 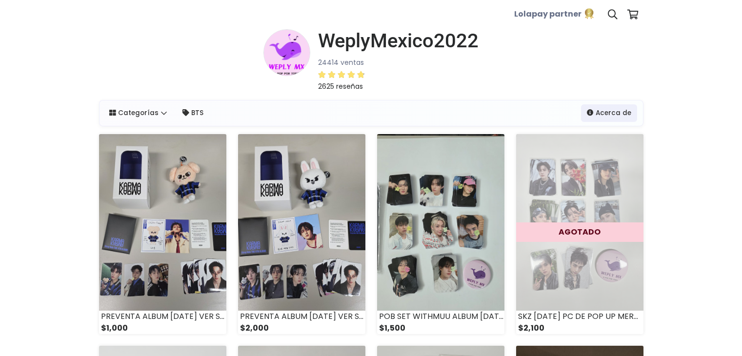 I want to click on div: $1,000, so click(x=162, y=328).